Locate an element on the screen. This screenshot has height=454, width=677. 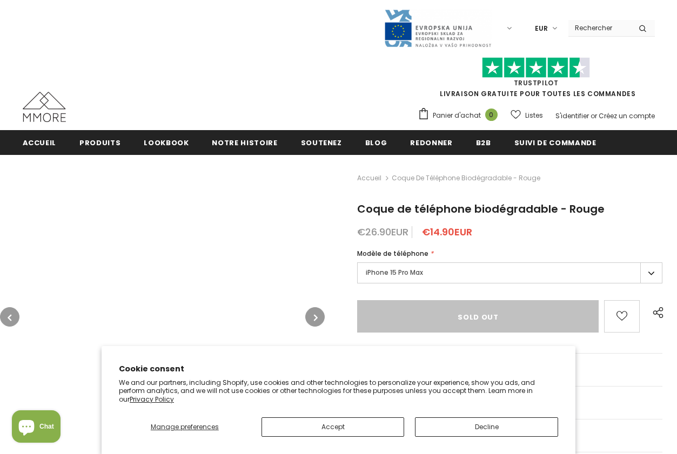
button: Accept is located at coordinates (333, 427).